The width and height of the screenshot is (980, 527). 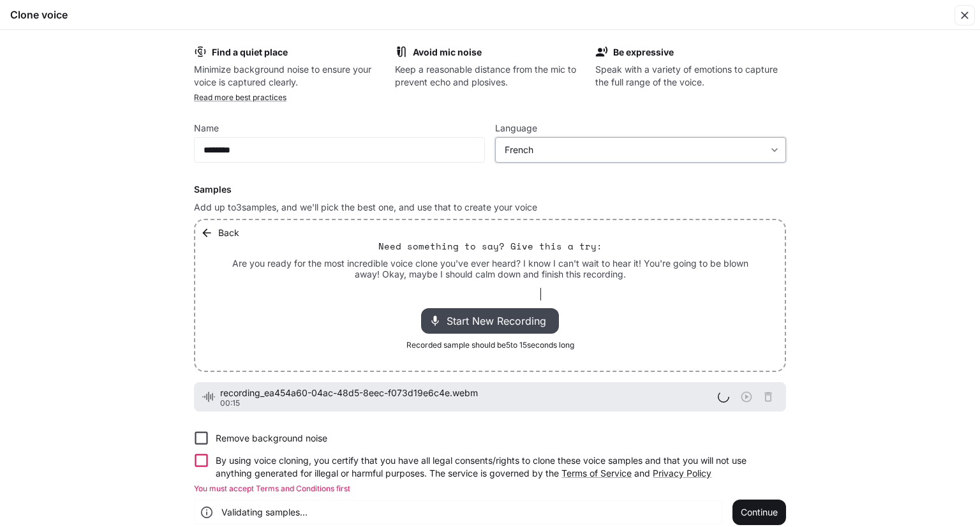 I want to click on div: Validating samples..., so click(x=264, y=513).